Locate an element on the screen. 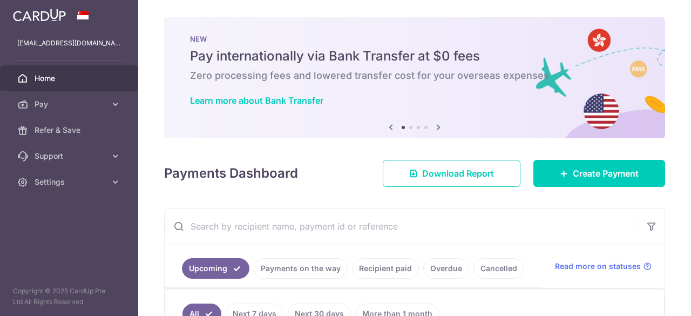 The height and width of the screenshot is (316, 691). a: Download Report is located at coordinates (451, 173).